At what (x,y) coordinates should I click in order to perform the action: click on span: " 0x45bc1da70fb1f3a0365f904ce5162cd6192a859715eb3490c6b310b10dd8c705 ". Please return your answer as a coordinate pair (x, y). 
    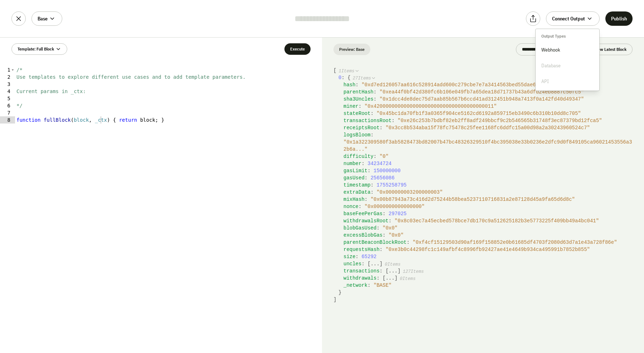
    Looking at the image, I should click on (479, 114).